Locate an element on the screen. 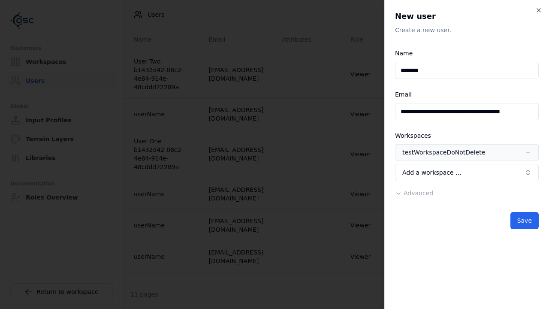  label: Email is located at coordinates (403, 94).